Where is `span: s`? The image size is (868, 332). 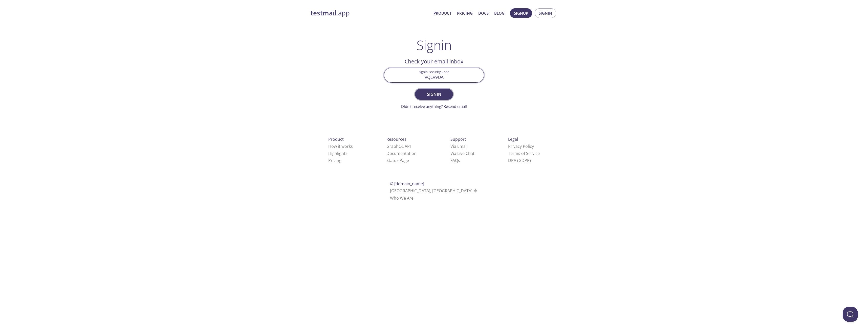 span: s is located at coordinates (459, 160).